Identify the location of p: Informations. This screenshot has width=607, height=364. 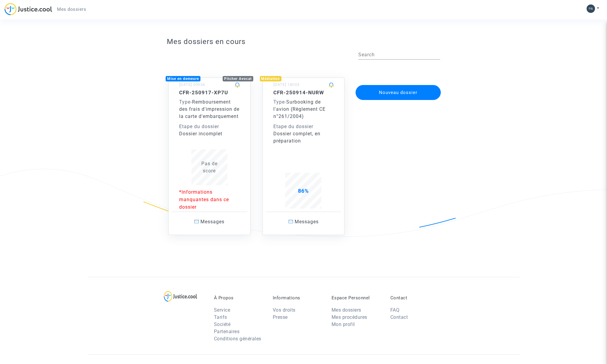
(297, 298).